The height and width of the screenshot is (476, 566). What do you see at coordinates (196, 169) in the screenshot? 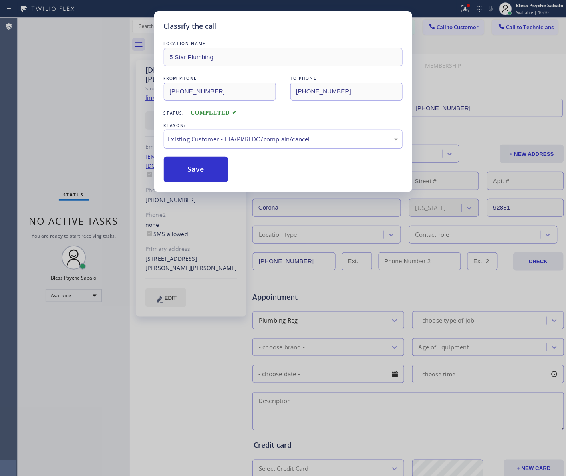
I see `button: Save` at bounding box center [196, 169].